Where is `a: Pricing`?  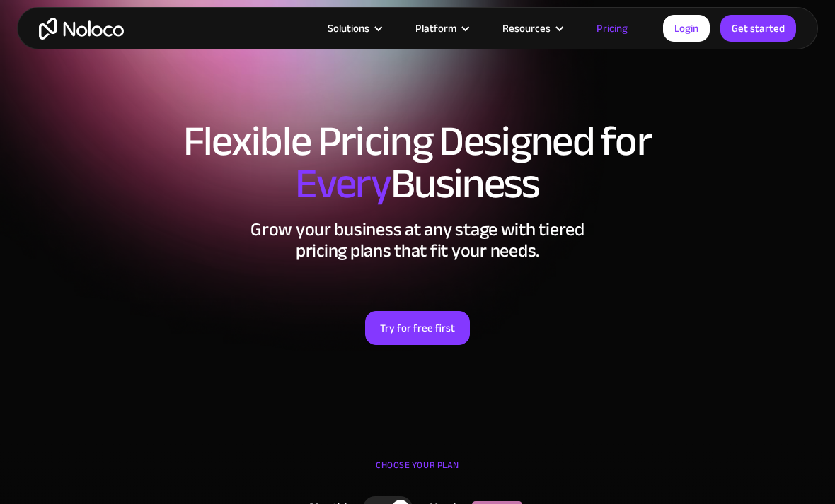 a: Pricing is located at coordinates (612, 28).